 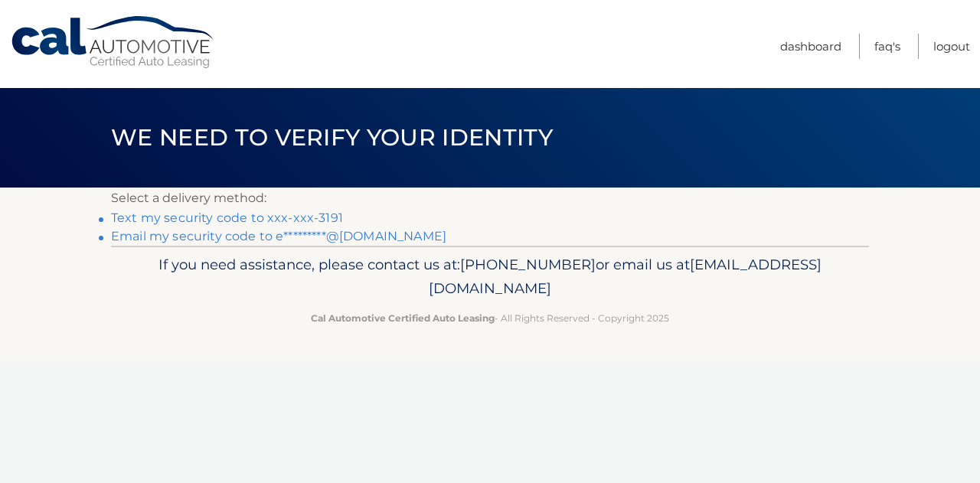 What do you see at coordinates (226, 218) in the screenshot?
I see `a: Text my security code to xxx-xxx-3191` at bounding box center [226, 218].